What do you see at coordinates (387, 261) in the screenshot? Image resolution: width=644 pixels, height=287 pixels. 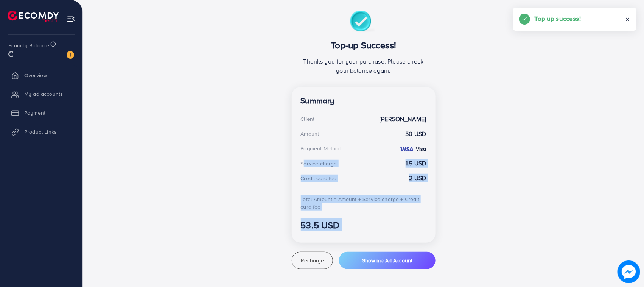 I see `span: Show me Ad Account` at bounding box center [387, 261].